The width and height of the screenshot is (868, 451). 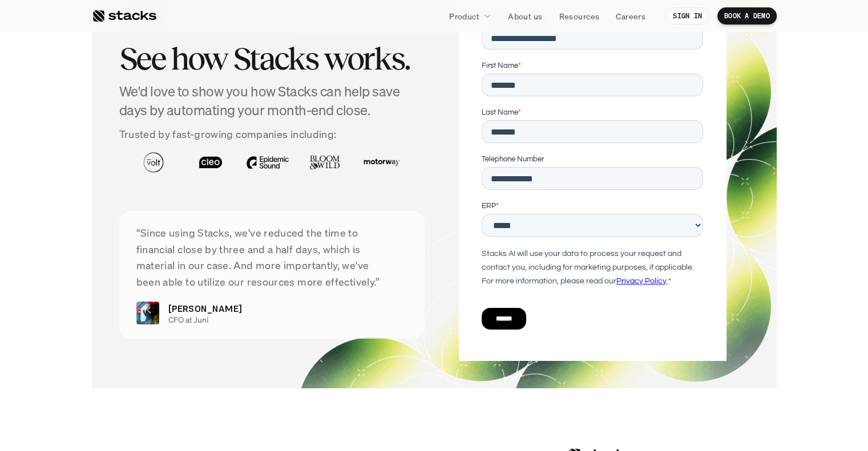 What do you see at coordinates (579, 16) in the screenshot?
I see `p: Resources` at bounding box center [579, 16].